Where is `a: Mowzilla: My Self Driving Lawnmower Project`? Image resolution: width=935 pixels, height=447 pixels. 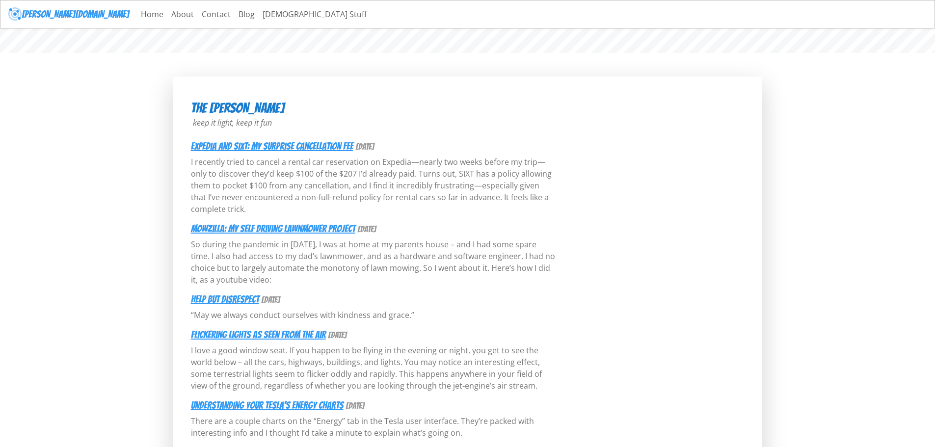
a: Mowzilla: My Self Driving Lawnmower Project is located at coordinates (273, 229).